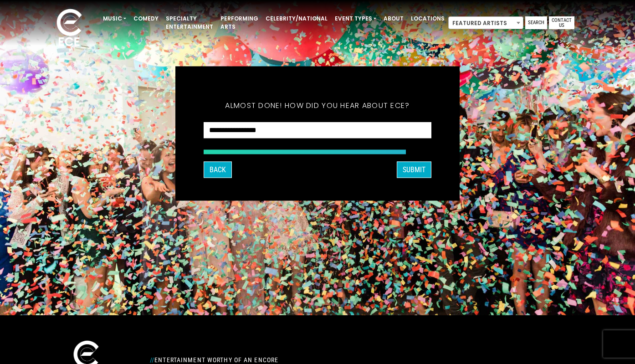 The height and width of the screenshot is (364, 635). Describe the element at coordinates (239, 23) in the screenshot. I see `a: Performing Arts` at that location.